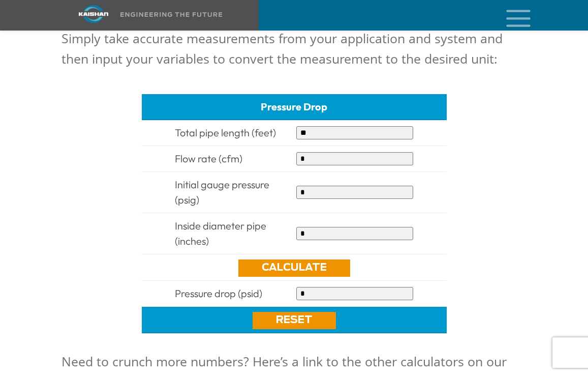 This screenshot has width=588, height=375. What do you see at coordinates (225, 132) in the screenshot?
I see `span: Total pipe length (feet)` at bounding box center [225, 132].